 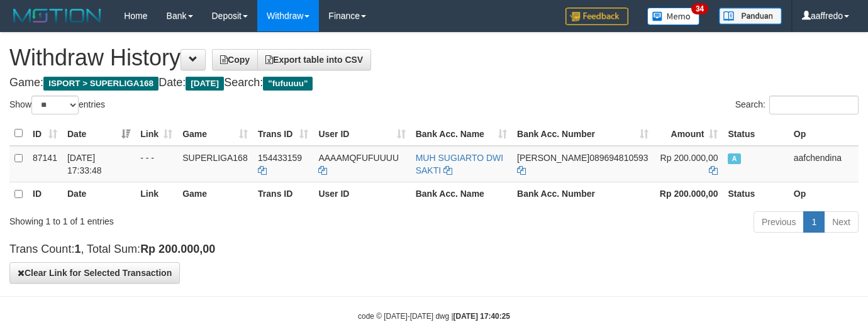 What do you see at coordinates (434, 58) in the screenshot?
I see `h1: Withdraw History` at bounding box center [434, 58].